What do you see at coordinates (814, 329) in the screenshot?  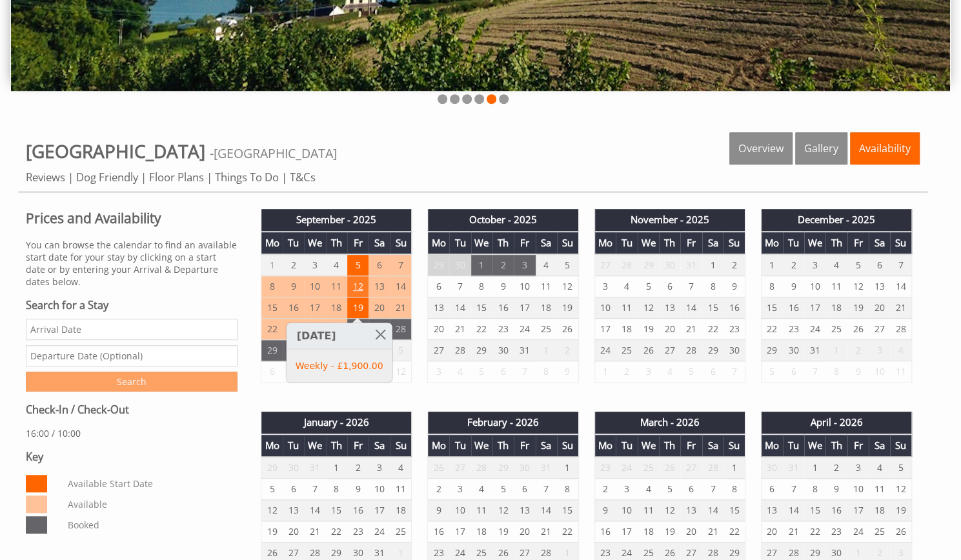 I see `td: 24` at bounding box center [814, 329].